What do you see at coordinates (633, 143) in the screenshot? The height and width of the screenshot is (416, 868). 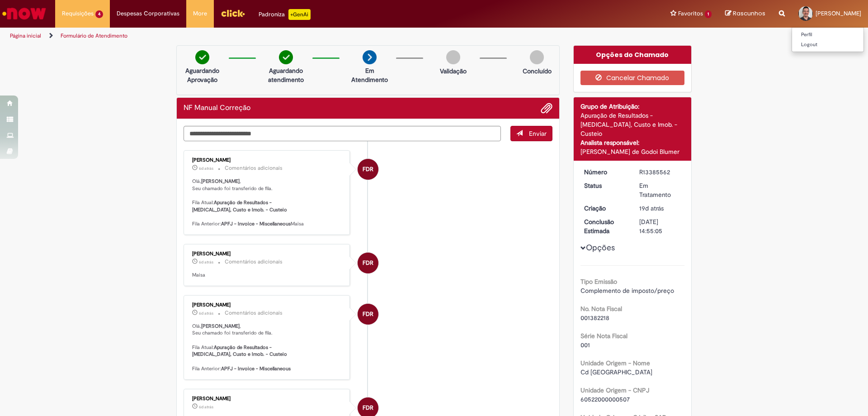 I see `div: Analista responsável:` at bounding box center [633, 143].